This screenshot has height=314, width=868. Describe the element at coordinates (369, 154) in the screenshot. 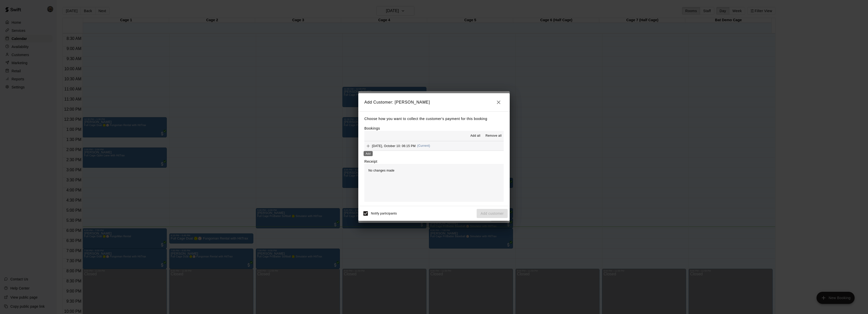

I see `div: Add` at that location.